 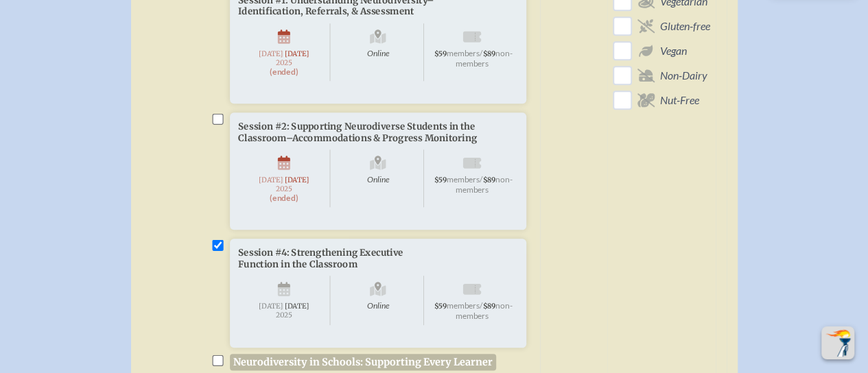 I want to click on p: Neurodiversity in Schools: Supporting Every Learner, so click(x=363, y=362).